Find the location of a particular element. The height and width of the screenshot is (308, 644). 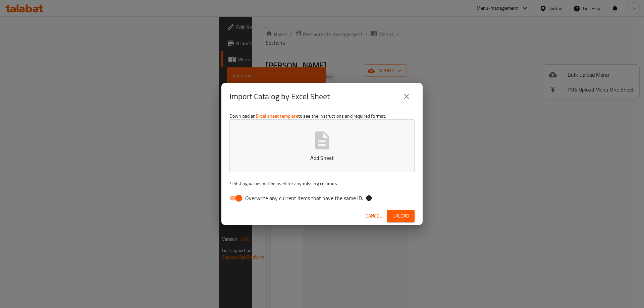

svg: If the overwrite option isn't selected, then the items that match an existing ID will be ignored ... is located at coordinates (369, 198).